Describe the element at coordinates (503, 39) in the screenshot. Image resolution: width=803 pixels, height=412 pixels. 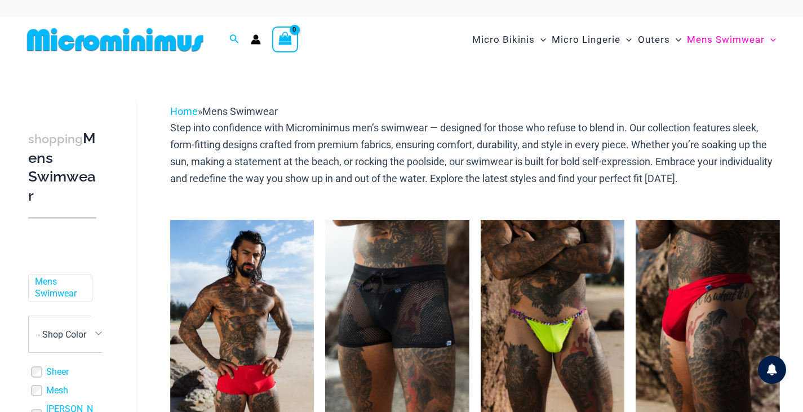
I see `span: Micro Bikinis` at that location.